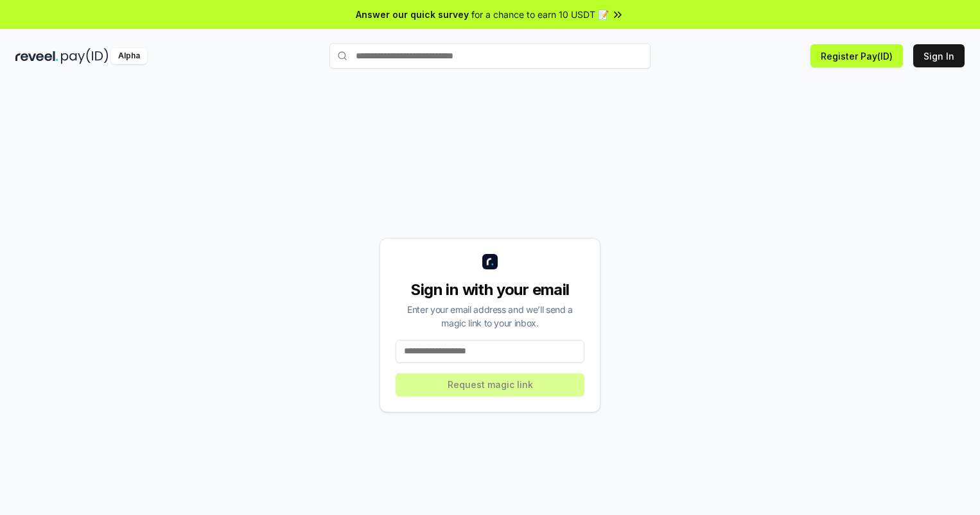 Image resolution: width=980 pixels, height=515 pixels. I want to click on span: Answer our quick survey, so click(412, 14).